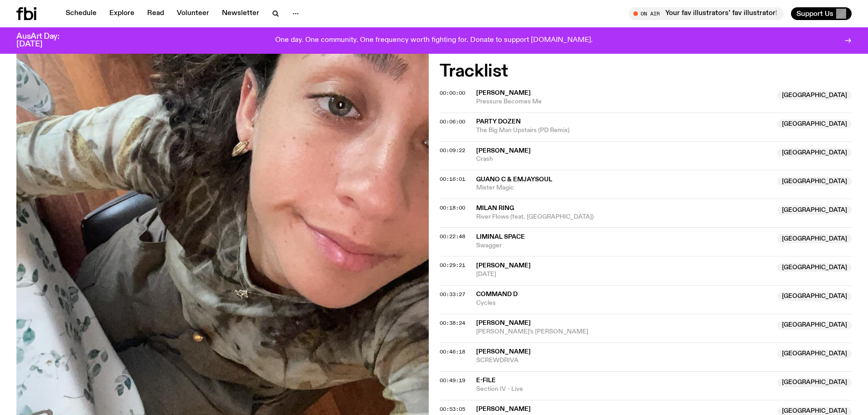 The image size is (868, 415). What do you see at coordinates (453, 265) in the screenshot?
I see `span: 00:29:21` at bounding box center [453, 265].